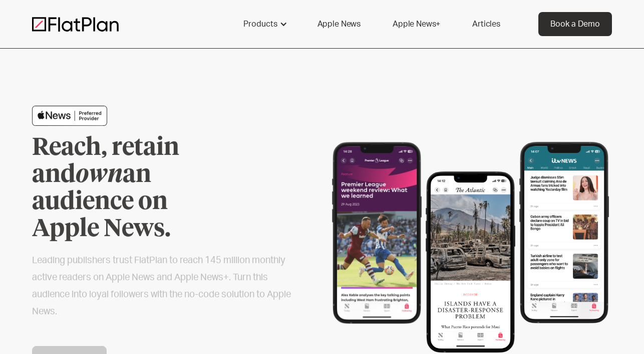 The image size is (644, 354). I want to click on h2: Leading publishers trust FlatPlan to reach 145 million monthly active readers on Apple News and A..., so click(162, 286).